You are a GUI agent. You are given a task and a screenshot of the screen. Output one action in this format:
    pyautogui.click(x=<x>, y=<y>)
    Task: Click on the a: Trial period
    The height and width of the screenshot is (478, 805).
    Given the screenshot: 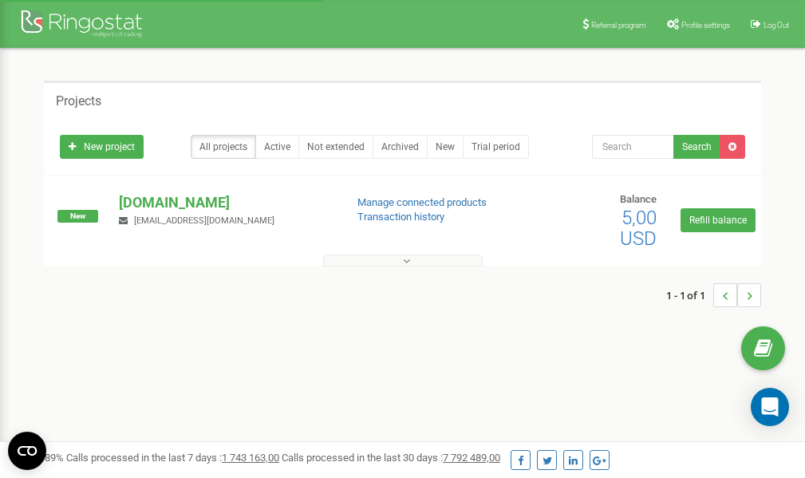 What is the action you would take?
    pyautogui.click(x=495, y=147)
    